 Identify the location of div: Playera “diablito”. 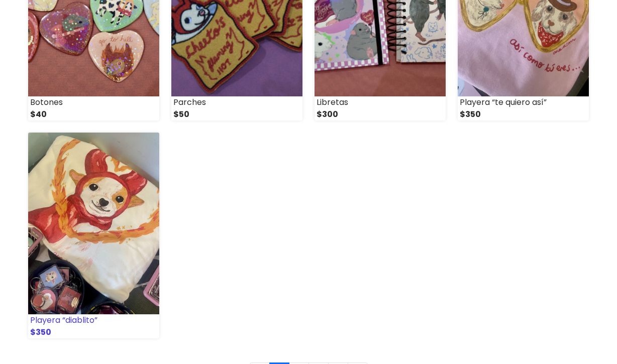
(93, 321).